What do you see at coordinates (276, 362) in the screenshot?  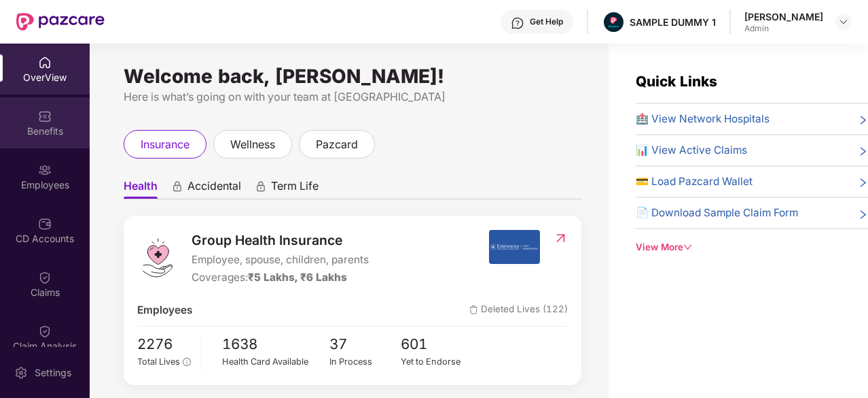 I see `div: Health Card Available` at bounding box center [276, 362].